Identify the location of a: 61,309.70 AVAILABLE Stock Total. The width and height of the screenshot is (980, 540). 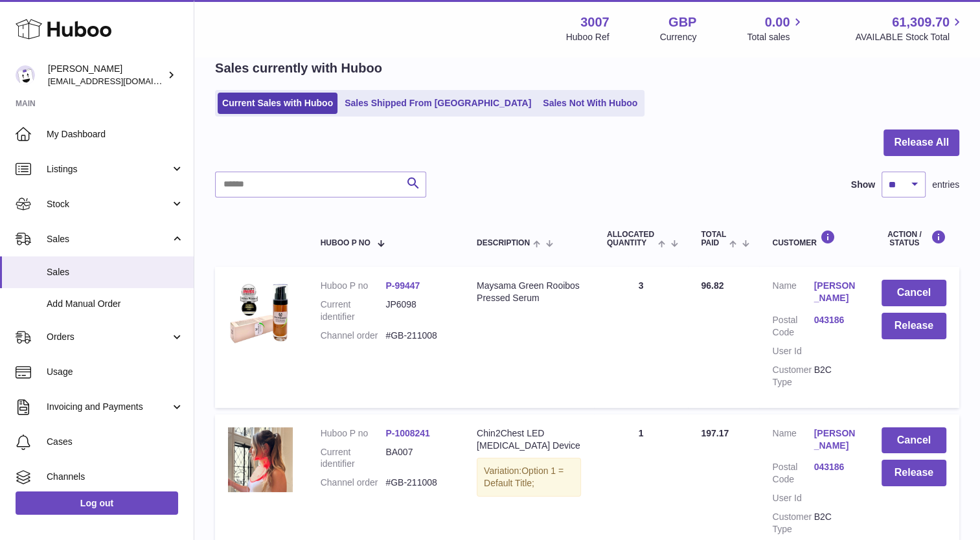
(909, 28).